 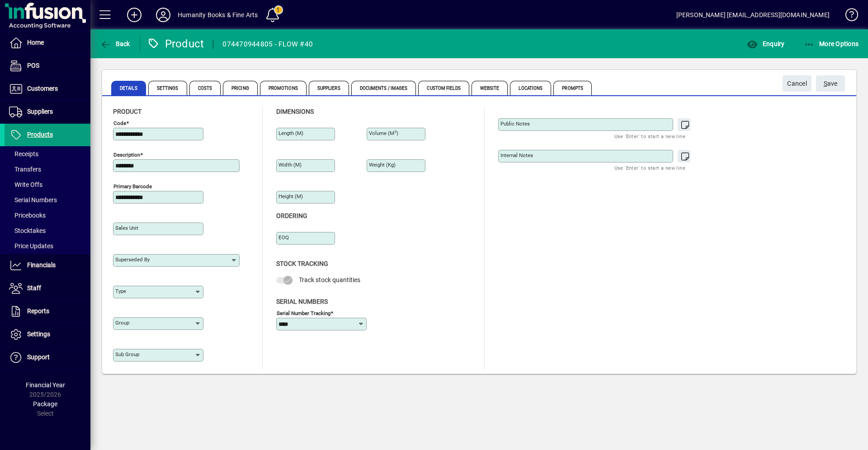 I want to click on sup: 3, so click(x=395, y=132).